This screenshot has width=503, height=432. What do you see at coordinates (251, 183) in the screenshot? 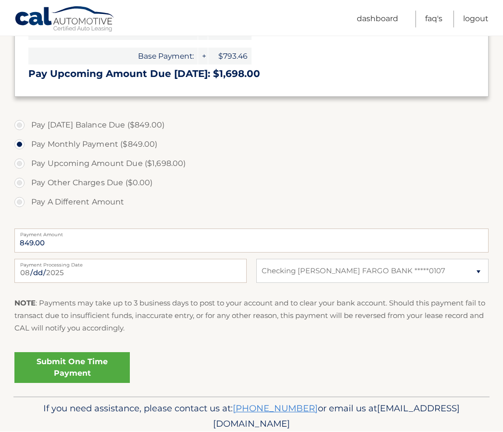
I see `label: Pay Other Charges Due ($0.00)` at bounding box center [251, 183].